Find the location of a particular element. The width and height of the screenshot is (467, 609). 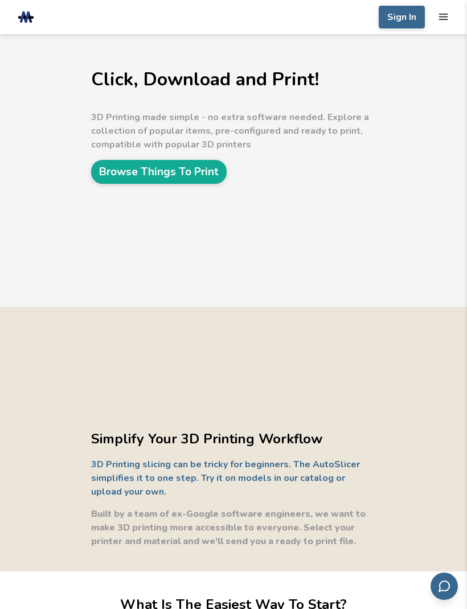

h1: Click, Download and Print! is located at coordinates (233, 79).